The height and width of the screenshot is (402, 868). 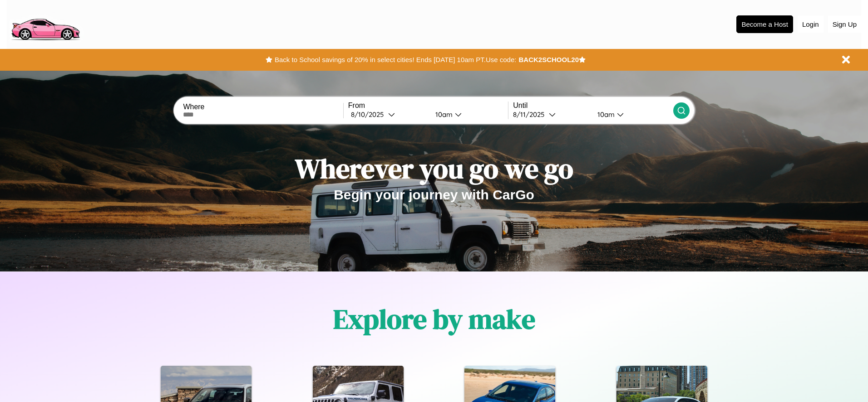 I want to click on b: BACK2SCHOOL20, so click(x=548, y=59).